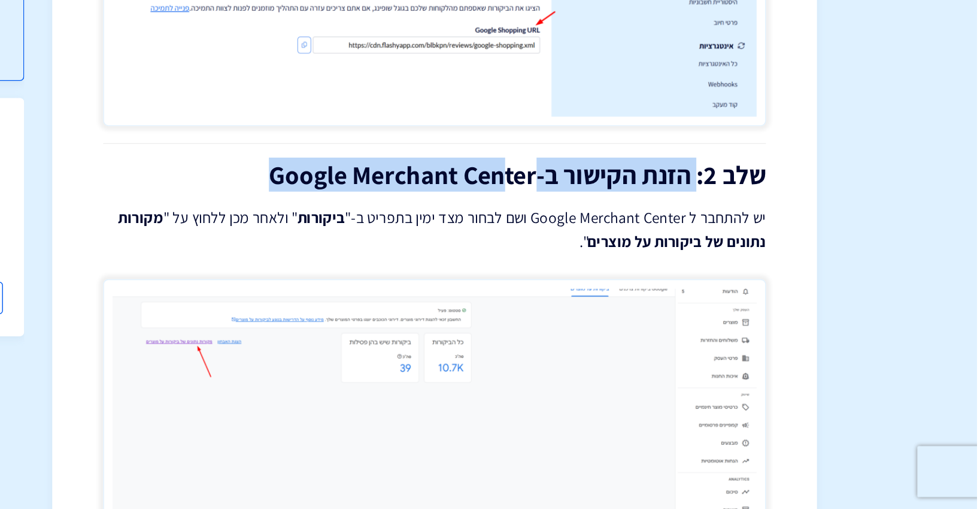 This screenshot has height=509, width=980. Describe the element at coordinates (211, 324) in the screenshot. I see `p: צוות התמיכה שלנו יסייע לכם להעביר את כל המידע מכל הכלים שלכם לתוך פלאשי ולהתחיל לשווק מיד, השירות...` at that location.